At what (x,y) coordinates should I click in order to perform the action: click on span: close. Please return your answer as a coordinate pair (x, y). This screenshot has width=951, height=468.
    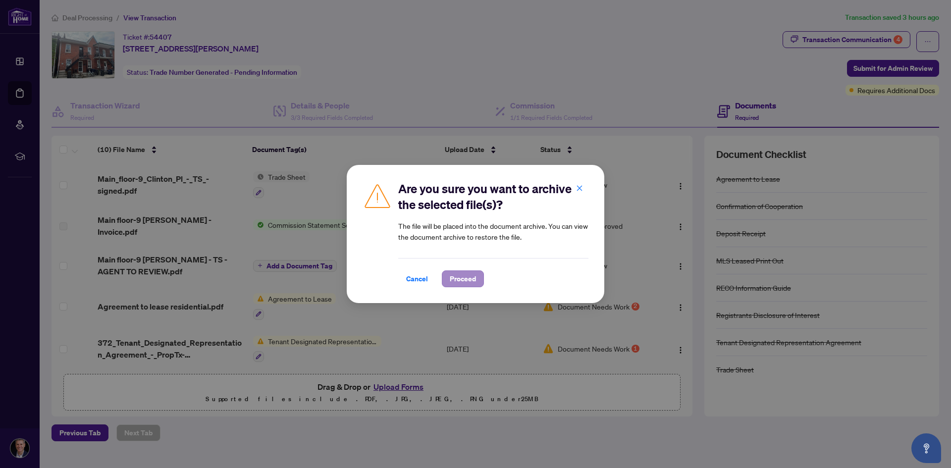
    Looking at the image, I should click on (580, 188).